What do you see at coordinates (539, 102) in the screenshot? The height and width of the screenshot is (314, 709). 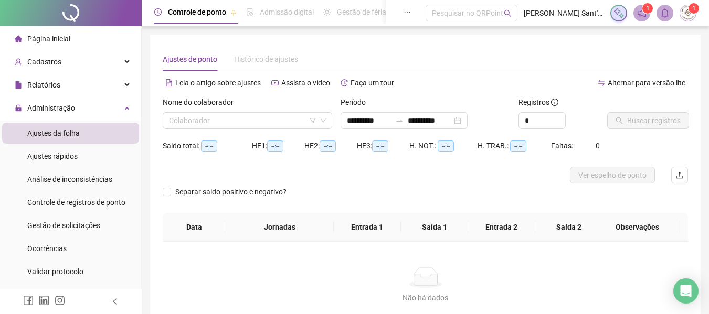 I see `span: Registros` at bounding box center [539, 102].